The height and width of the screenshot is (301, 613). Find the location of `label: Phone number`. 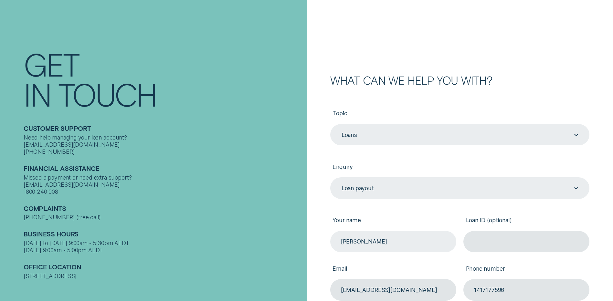

label: Phone number is located at coordinates (526, 269).